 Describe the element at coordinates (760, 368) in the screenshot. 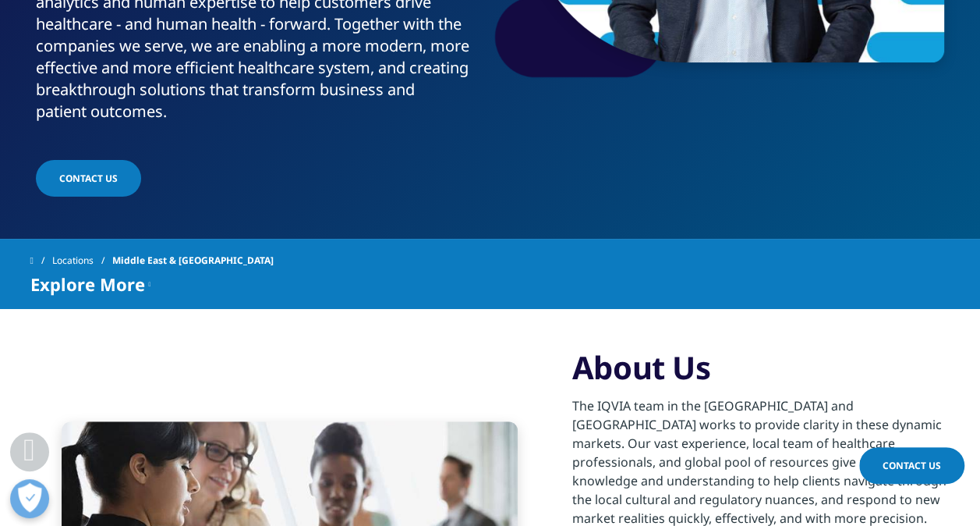

I see `h3: About Us` at that location.